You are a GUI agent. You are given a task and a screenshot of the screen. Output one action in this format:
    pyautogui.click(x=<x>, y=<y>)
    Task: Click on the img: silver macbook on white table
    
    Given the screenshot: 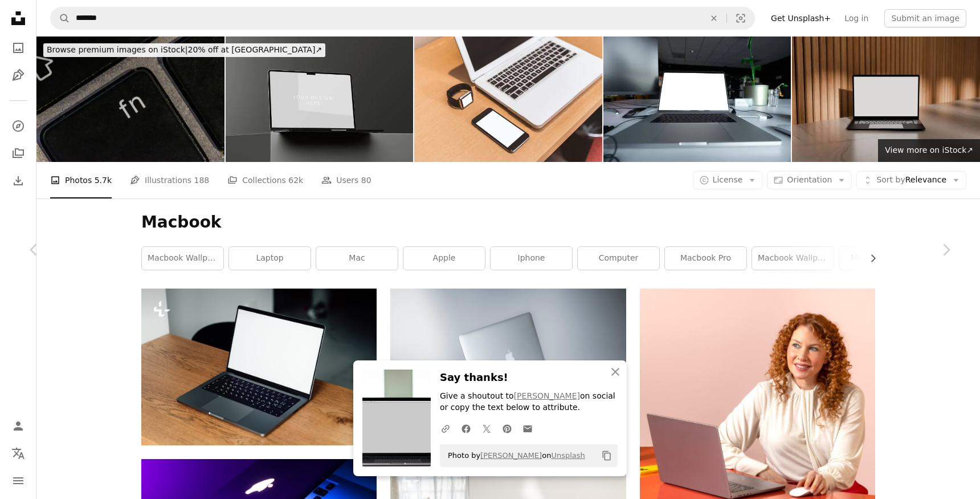 What is the action you would take?
    pyautogui.click(x=508, y=367)
    